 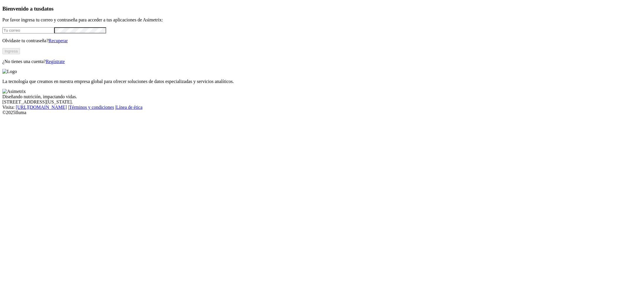 I want to click on div: © 2025 Iluma, so click(x=322, y=113).